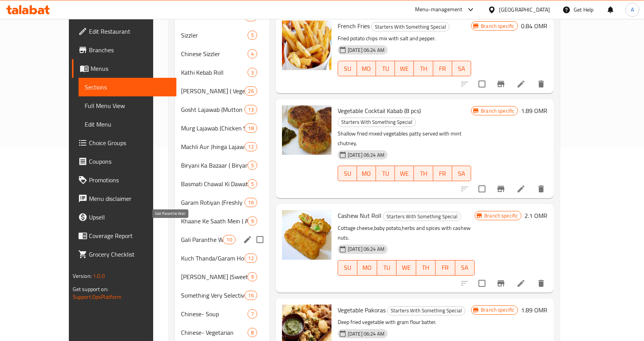  I want to click on span: Khaane Ke Saath Mein ( Accompaniments), so click(214, 221).